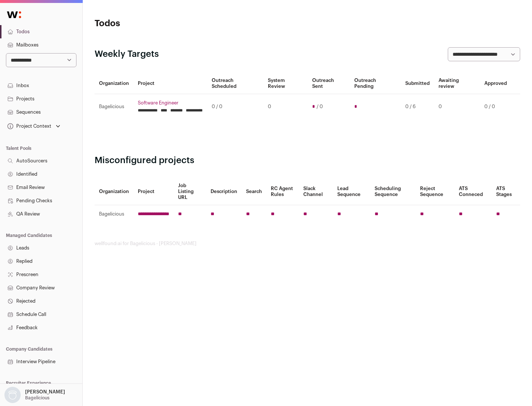 Image resolution: width=532 pixels, height=406 pixels. I want to click on img: Wellfound, so click(14, 15).